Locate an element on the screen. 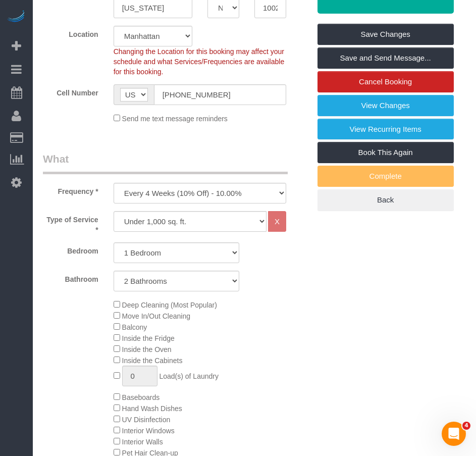 The height and width of the screenshot is (456, 476). span: Load(s) of Laundry is located at coordinates (188, 376).